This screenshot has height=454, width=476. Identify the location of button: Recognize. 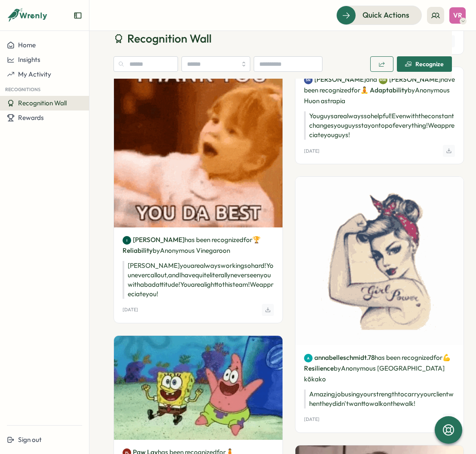
(424, 64).